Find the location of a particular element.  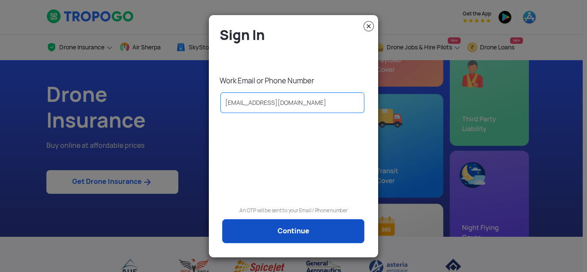

p: An OTP will be sent to your Email / Phone number is located at coordinates (294, 211).